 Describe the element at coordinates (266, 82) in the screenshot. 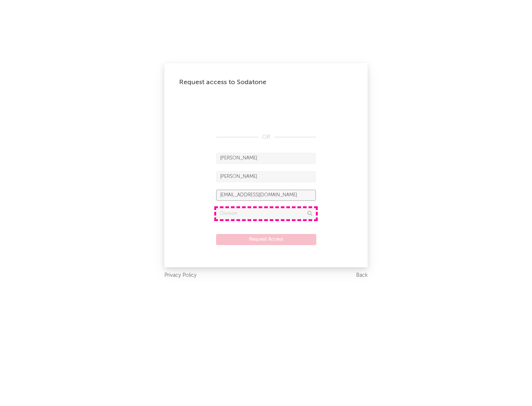

I see `div: Request access to Sodatone` at that location.